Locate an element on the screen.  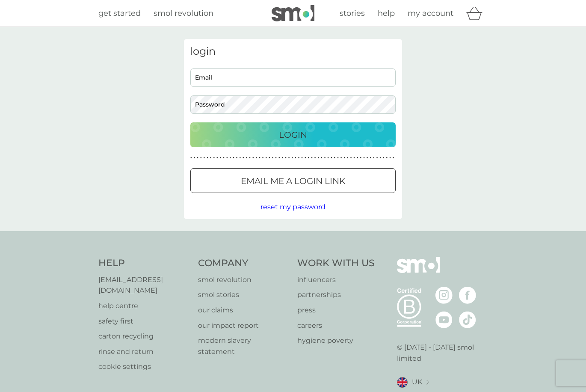
p: help centre is located at coordinates (144, 306).